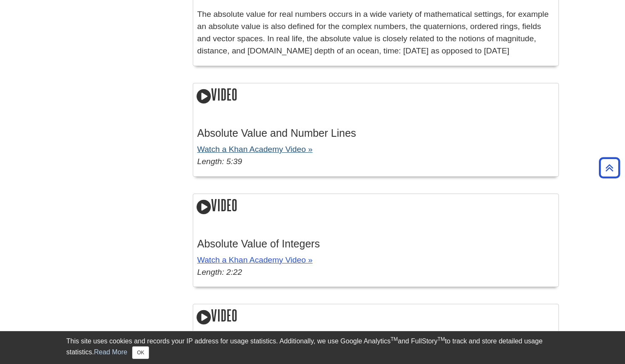 This screenshot has width=625, height=364. Describe the element at coordinates (376, 243) in the screenshot. I see `h3: Absolute Value of Integers` at that location.